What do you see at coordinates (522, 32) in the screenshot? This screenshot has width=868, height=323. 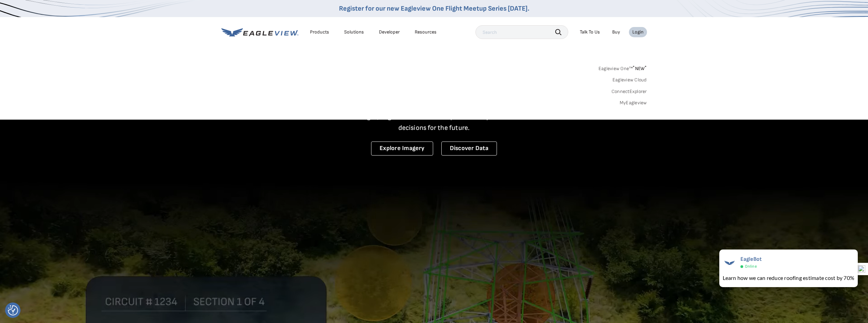 I see `input: Search` at bounding box center [522, 32].